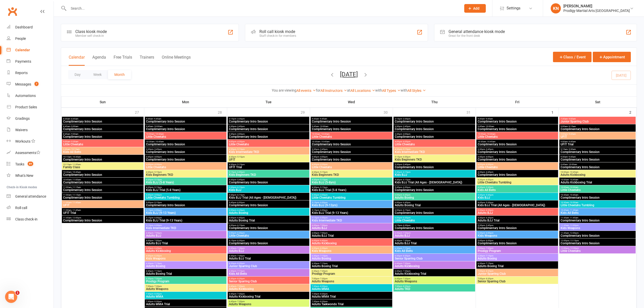 The width and height of the screenshot is (644, 308). I want to click on button: Month, so click(120, 74).